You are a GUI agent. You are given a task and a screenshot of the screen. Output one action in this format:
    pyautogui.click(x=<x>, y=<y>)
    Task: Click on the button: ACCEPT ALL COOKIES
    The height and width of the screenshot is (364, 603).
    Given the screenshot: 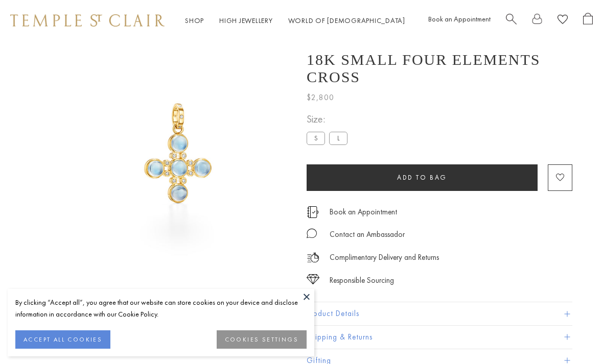 What is the action you would take?
    pyautogui.click(x=63, y=339)
    